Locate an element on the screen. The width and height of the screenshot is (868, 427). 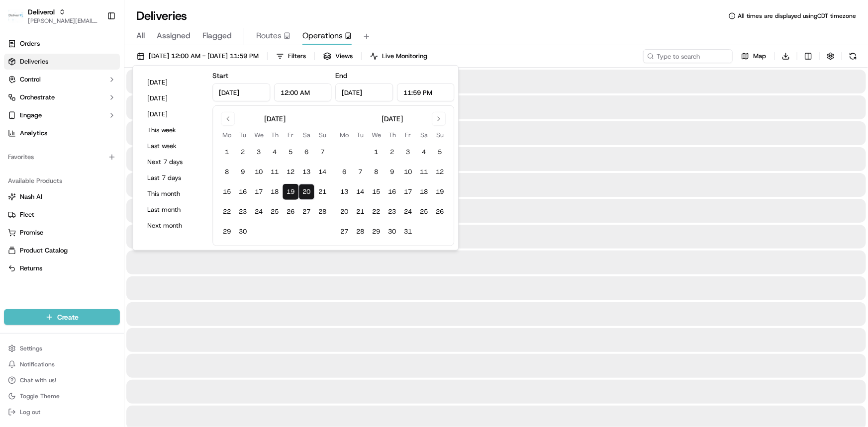
button: 28 is located at coordinates (360, 232).